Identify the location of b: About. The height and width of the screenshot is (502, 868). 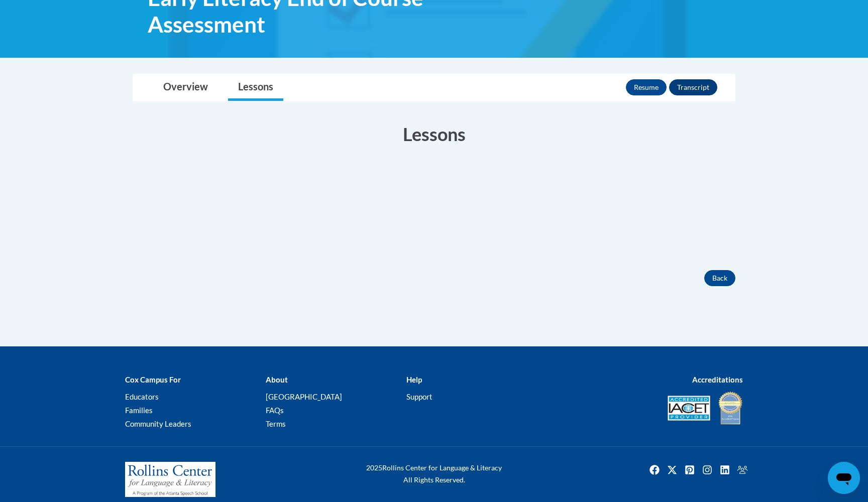
(276, 379).